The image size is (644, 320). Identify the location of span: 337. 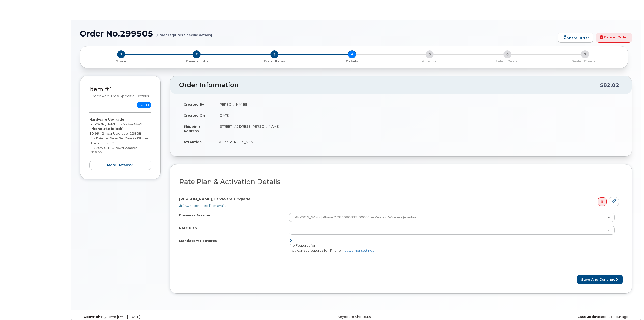
(130, 124).